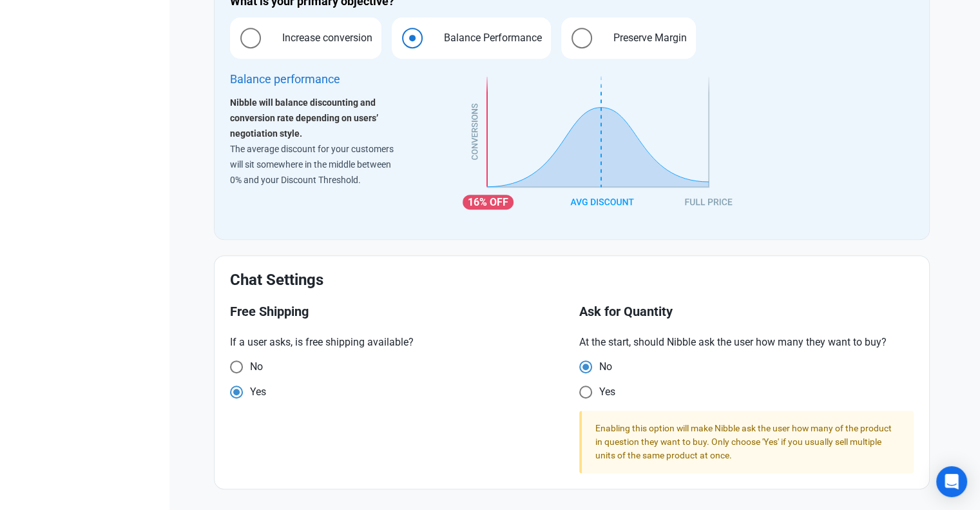 This screenshot has height=510, width=980. I want to click on h3: Ask for Quantity, so click(746, 311).